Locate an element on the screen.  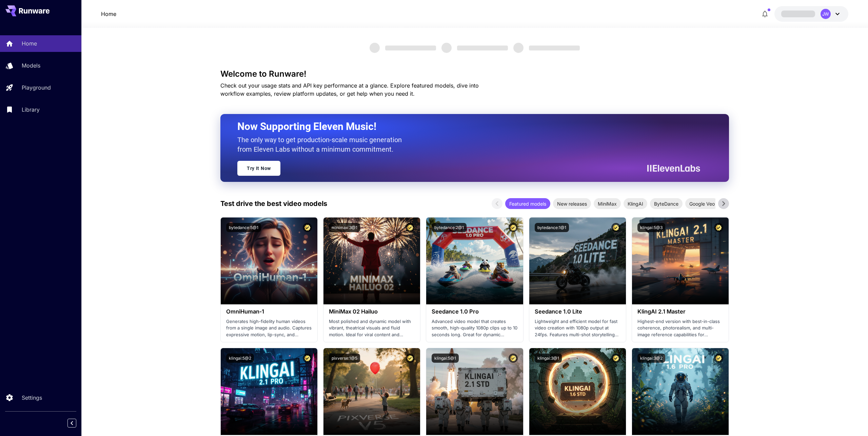
nav: breadcrumb is located at coordinates (109, 14).